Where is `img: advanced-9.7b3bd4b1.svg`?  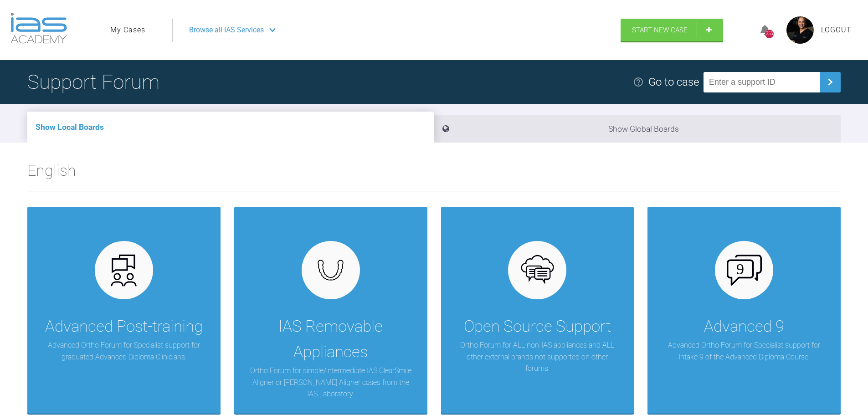
img: advanced-9.7b3bd4b1.svg is located at coordinates (744, 270).